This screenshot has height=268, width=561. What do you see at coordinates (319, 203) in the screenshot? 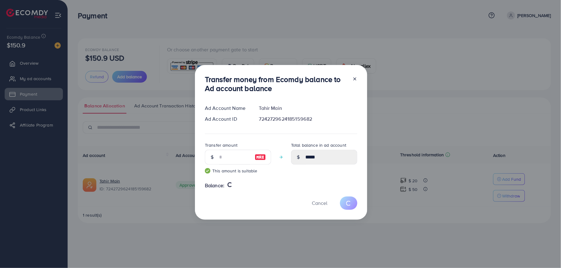
I see `button: Cancel` at bounding box center [319, 203].